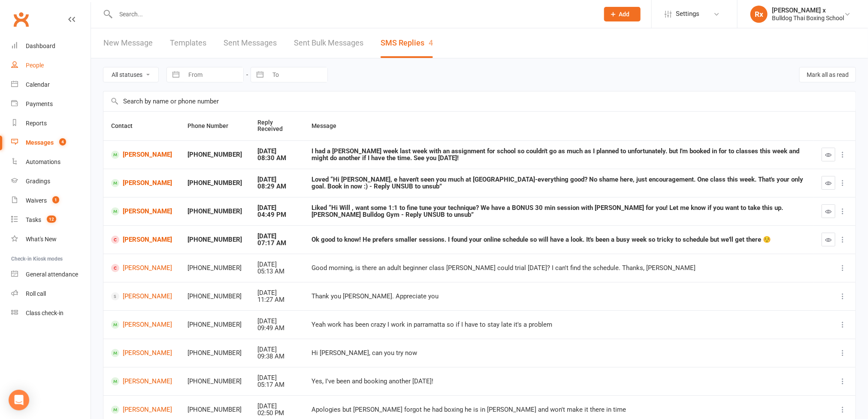 The width and height of the screenshot is (868, 419). What do you see at coordinates (36, 200) in the screenshot?
I see `div: Waivers` at bounding box center [36, 200].